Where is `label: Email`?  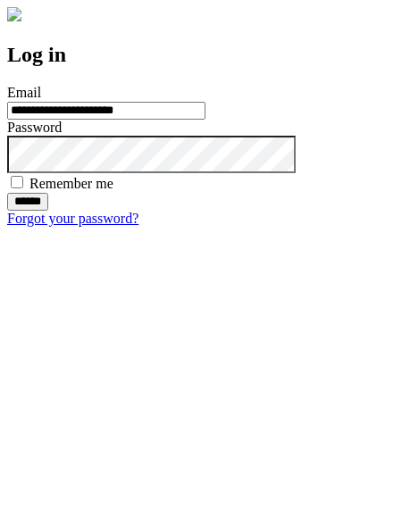
label: Email is located at coordinates (24, 92).